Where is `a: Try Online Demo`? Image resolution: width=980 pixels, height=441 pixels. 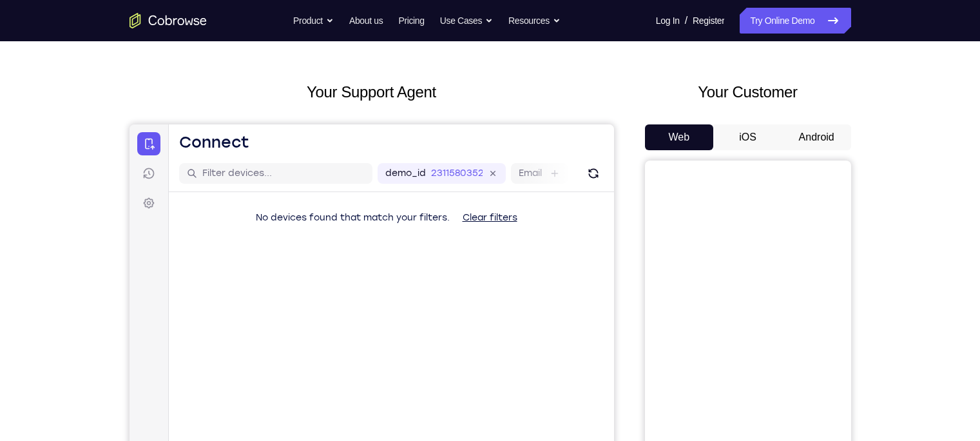
a: Try Online Demo is located at coordinates (795, 21).